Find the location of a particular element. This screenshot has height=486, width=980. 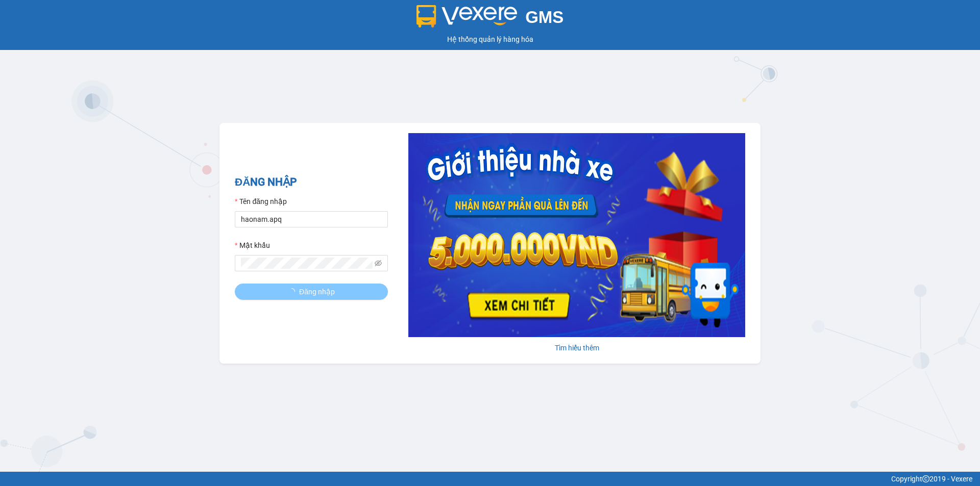

div: Copyright 2019 - Vexere is located at coordinates (490, 479).